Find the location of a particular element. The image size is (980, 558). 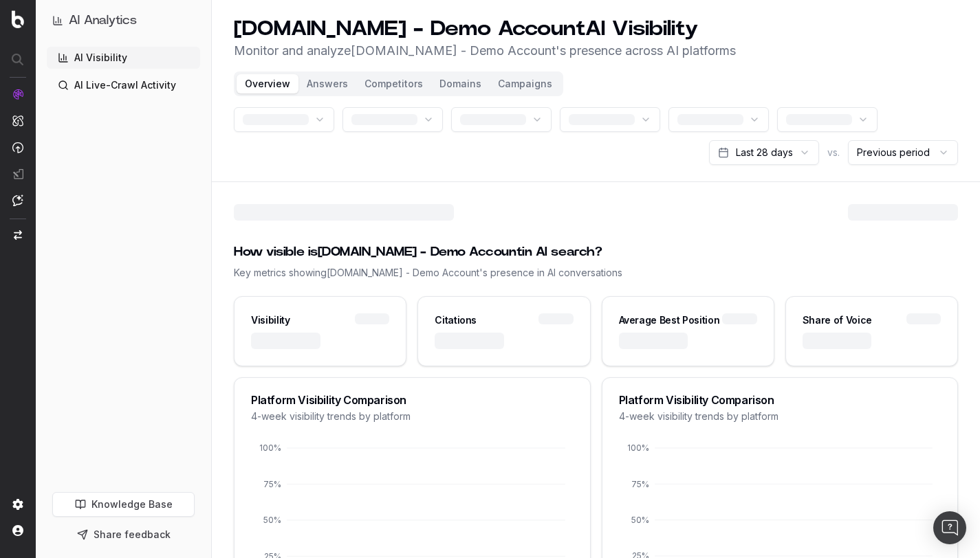

div: Open Intercom Messenger is located at coordinates (950, 528).